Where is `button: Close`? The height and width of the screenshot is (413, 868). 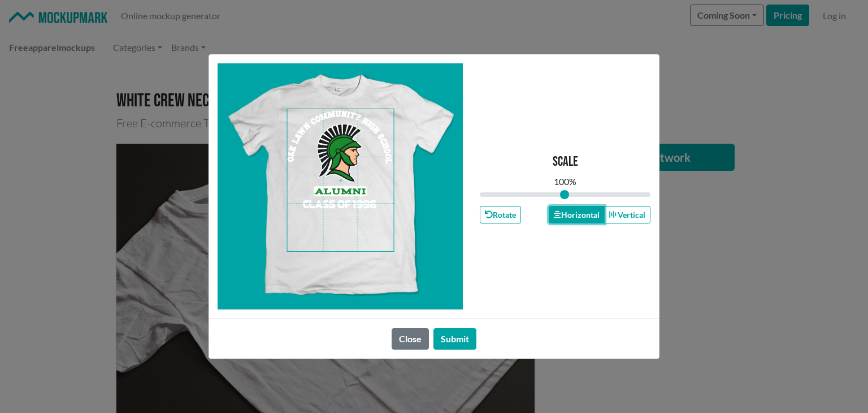 button: Close is located at coordinates (410, 338).